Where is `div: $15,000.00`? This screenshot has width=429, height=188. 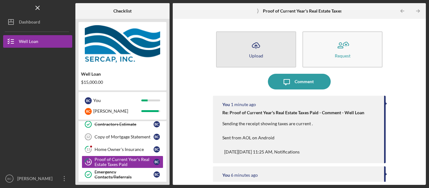 div: $15,000.00 is located at coordinates (122, 82).